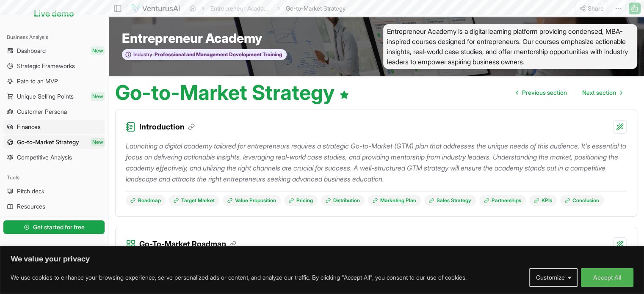 This screenshot has width=644, height=294. What do you see at coordinates (553, 278) in the screenshot?
I see `button: Customize` at bounding box center [553, 278].